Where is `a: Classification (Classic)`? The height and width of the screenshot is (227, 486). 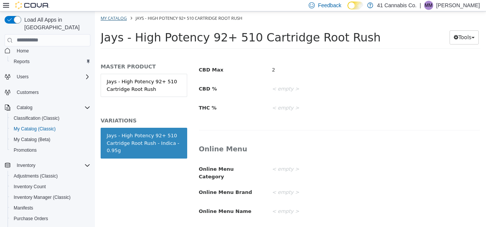 a: Classification (Classic) is located at coordinates (36, 118).